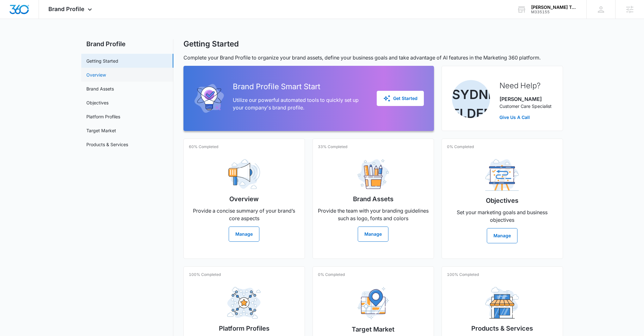 The image size is (644, 336). Describe the element at coordinates (66, 9) in the screenshot. I see `span: Brand Profile` at that location.